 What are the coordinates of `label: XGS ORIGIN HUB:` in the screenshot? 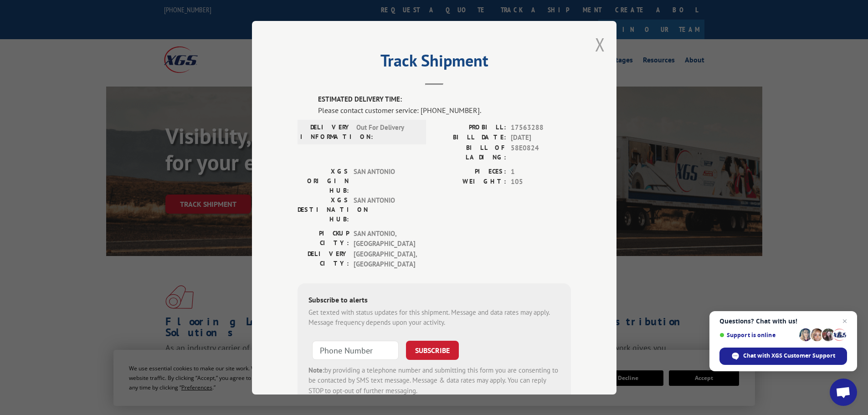 It's located at (323, 181).